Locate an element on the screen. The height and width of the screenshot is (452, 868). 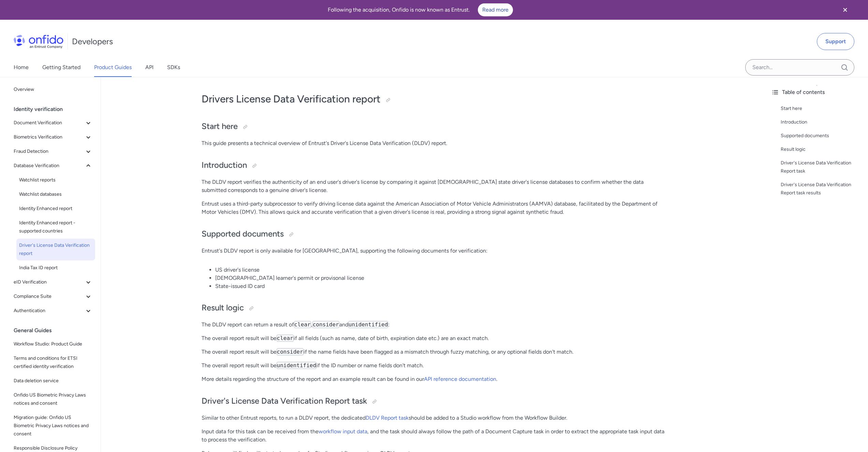
h2: Supported documents is located at coordinates (433, 234).